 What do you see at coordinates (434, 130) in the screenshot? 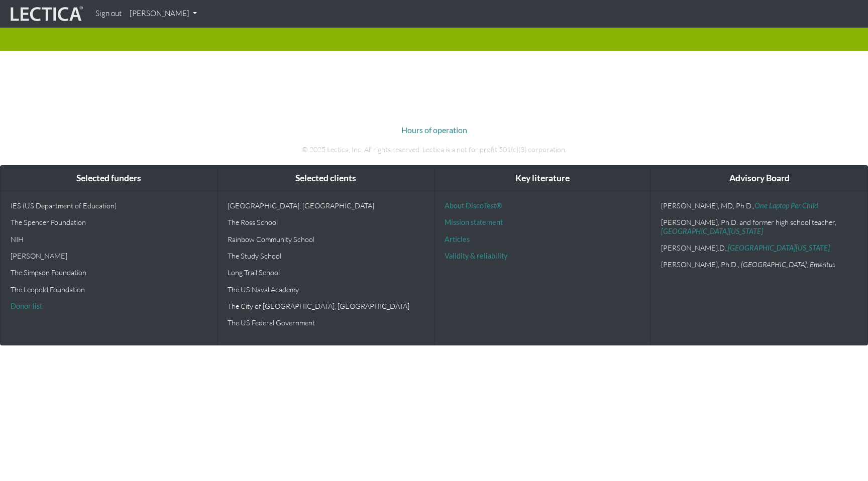
I see `a: Hours of operation` at bounding box center [434, 130].